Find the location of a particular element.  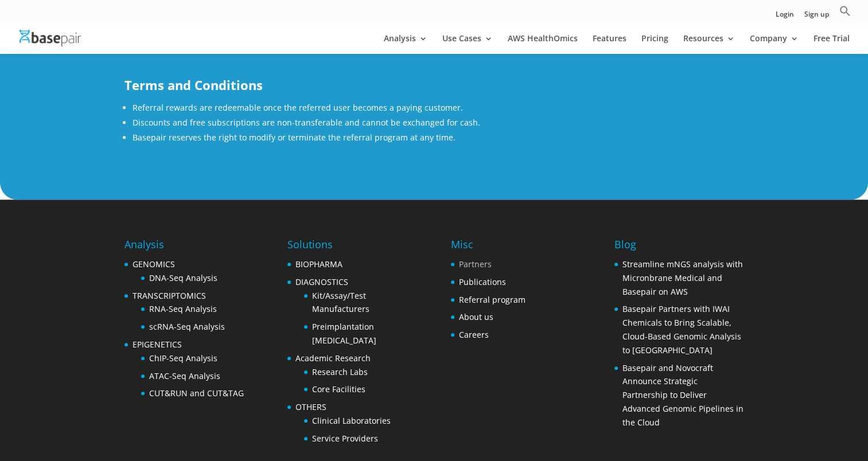

h4: Solutions is located at coordinates (352, 247).